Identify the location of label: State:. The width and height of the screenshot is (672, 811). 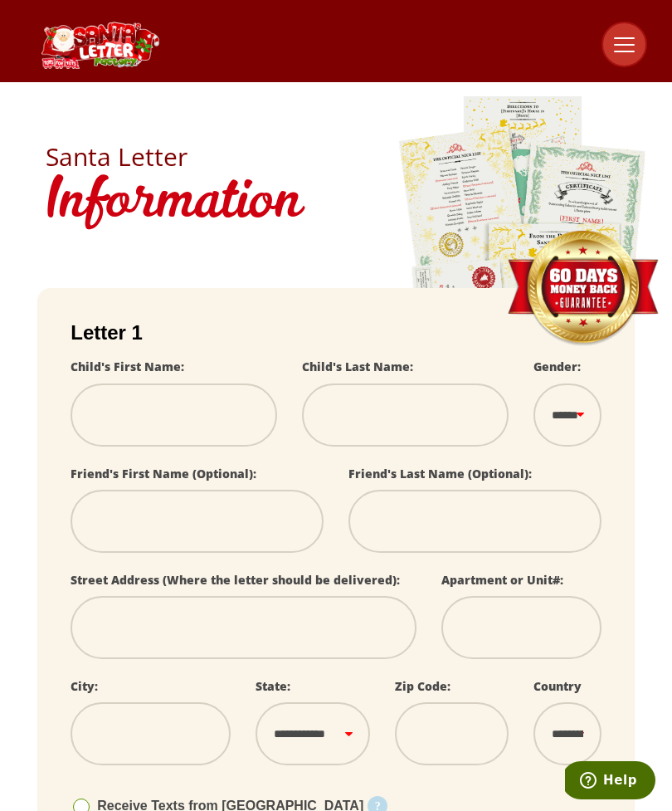
(273, 685).